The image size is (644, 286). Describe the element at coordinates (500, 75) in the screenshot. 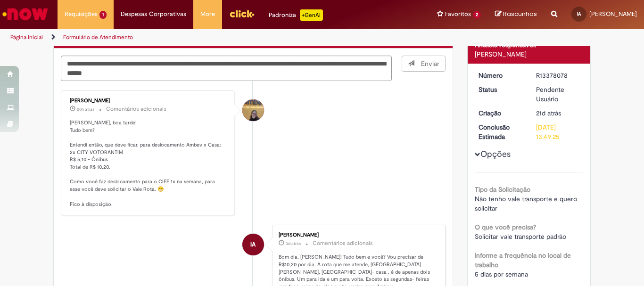

I see `dt: Número` at that location.